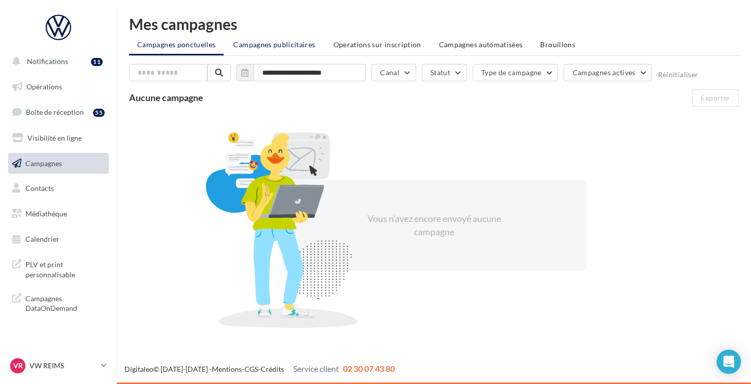  Describe the element at coordinates (44, 163) in the screenshot. I see `span: Campagnes` at that location.